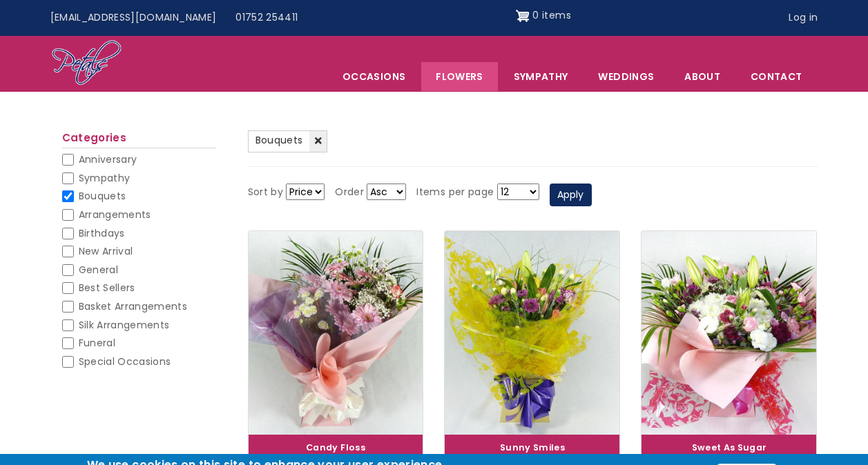 This screenshot has width=868, height=465. Describe the element at coordinates (729, 332) in the screenshot. I see `img: Sweet As Sugar` at that location.